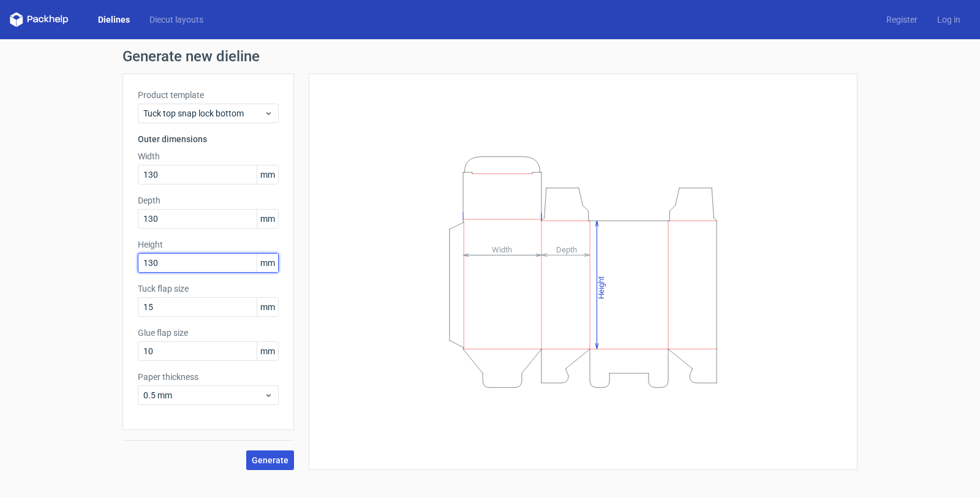 The width and height of the screenshot is (980, 497). What do you see at coordinates (208, 245) in the screenshot?
I see `label: Height` at bounding box center [208, 245].